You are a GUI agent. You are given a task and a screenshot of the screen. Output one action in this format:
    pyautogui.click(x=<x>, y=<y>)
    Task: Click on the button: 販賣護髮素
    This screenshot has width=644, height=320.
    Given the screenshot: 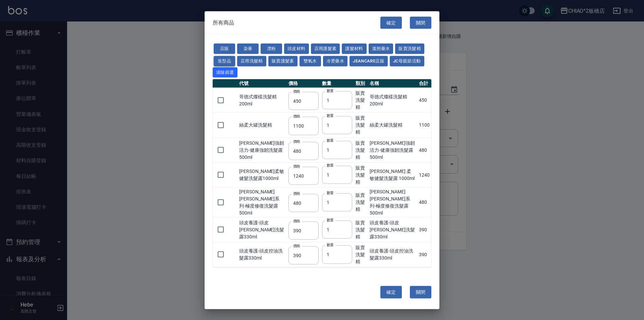 What is the action you would take?
    pyautogui.click(x=283, y=61)
    